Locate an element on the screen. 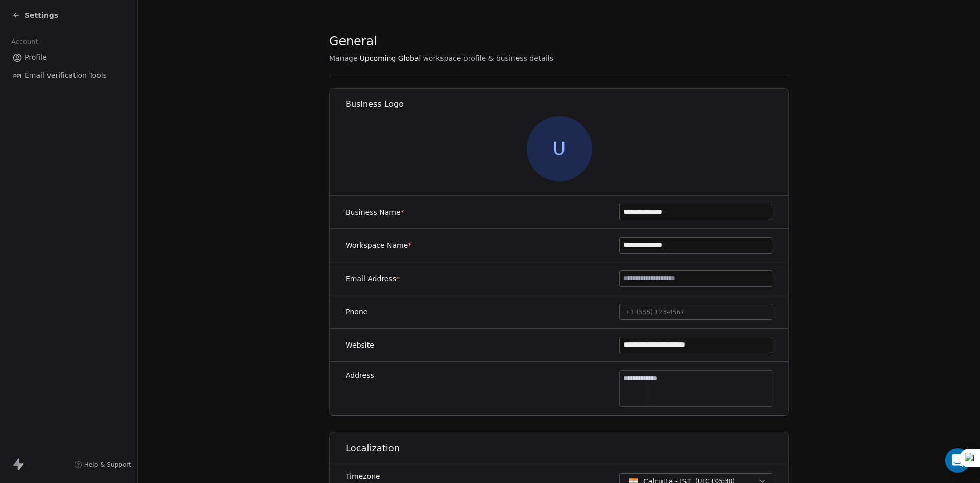  span: Upcoming Global is located at coordinates (390, 58).